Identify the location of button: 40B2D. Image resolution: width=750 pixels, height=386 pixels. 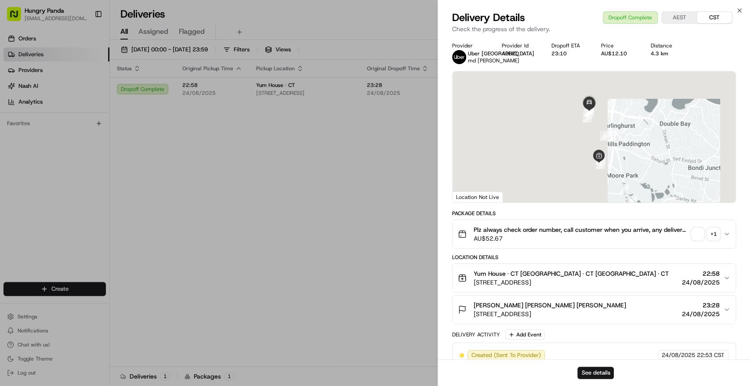
(510, 54).